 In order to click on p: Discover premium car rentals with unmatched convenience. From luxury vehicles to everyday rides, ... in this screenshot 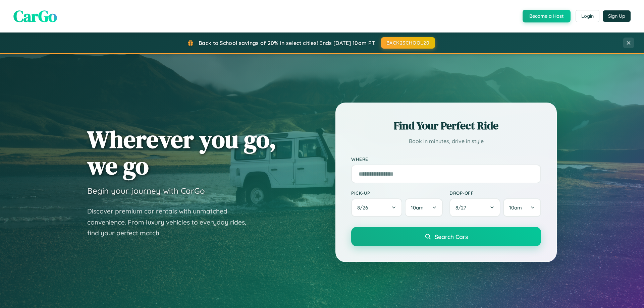, I will do `click(171, 222)`.